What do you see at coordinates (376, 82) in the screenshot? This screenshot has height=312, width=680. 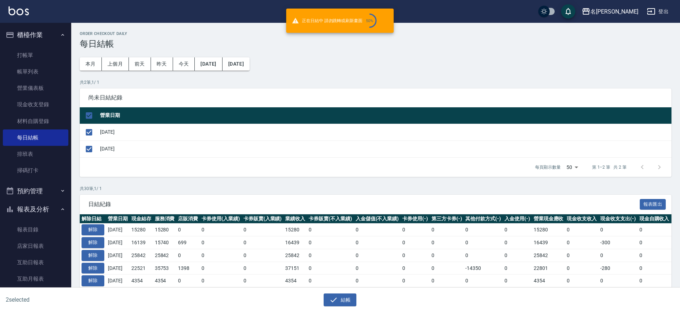 I see `p: 共 2 筆, 1 / 1` at bounding box center [376, 82].